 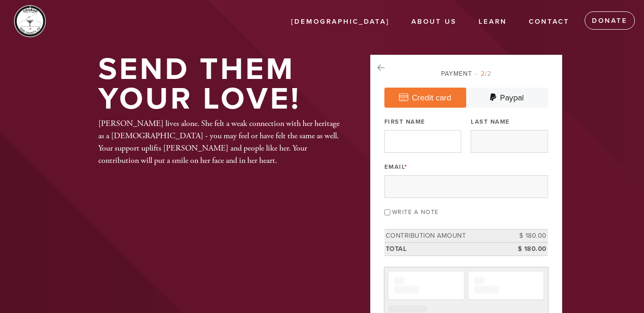 I want to click on td: Contribution Amount, so click(x=446, y=236).